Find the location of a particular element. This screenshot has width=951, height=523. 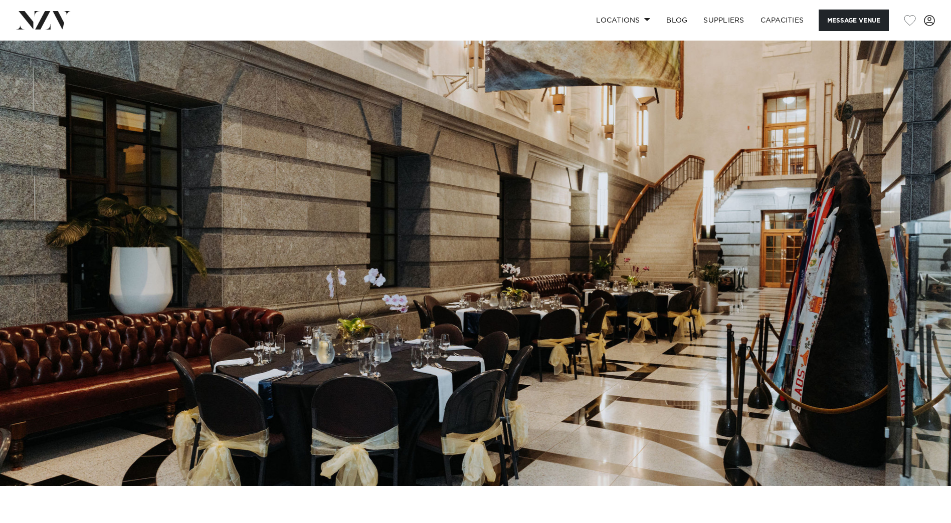

a: Capacities is located at coordinates (782, 20).